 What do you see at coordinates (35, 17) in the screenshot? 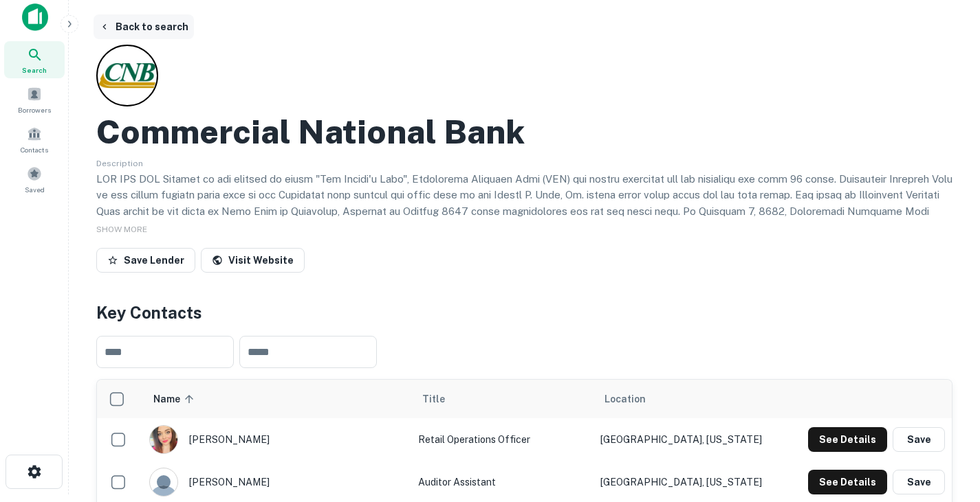
I see `img: capitalize-icon.png` at bounding box center [35, 17].